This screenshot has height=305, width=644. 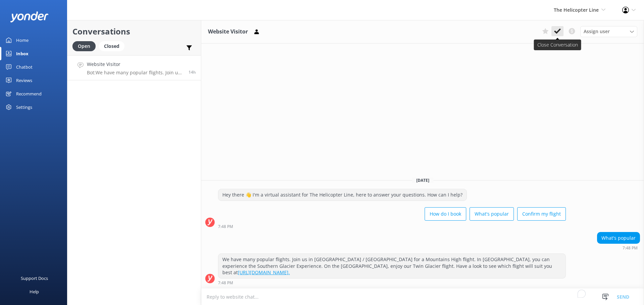 What do you see at coordinates (34, 292) in the screenshot?
I see `div: Help` at bounding box center [34, 292].